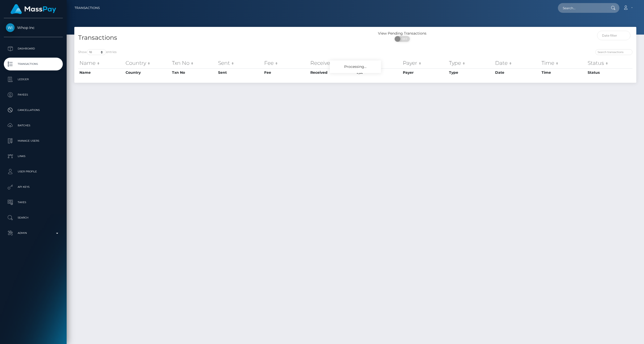 Image resolution: width=644 pixels, height=344 pixels. What do you see at coordinates (379, 63) in the screenshot?
I see `th: F/X` at bounding box center [379, 63].